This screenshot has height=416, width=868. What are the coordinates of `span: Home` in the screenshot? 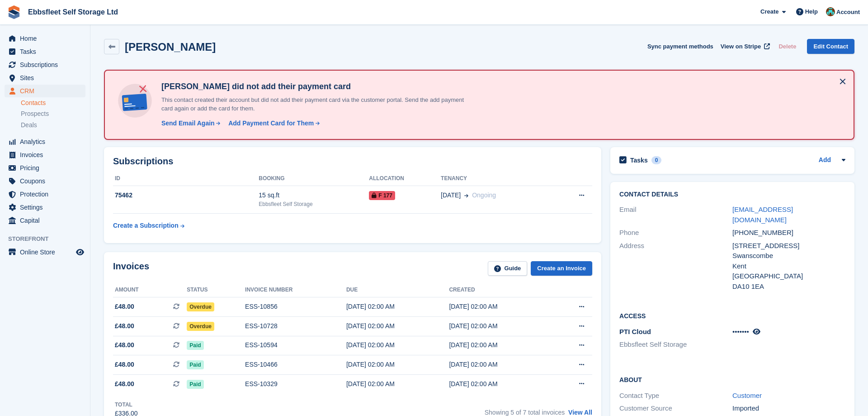 It's located at (47, 38).